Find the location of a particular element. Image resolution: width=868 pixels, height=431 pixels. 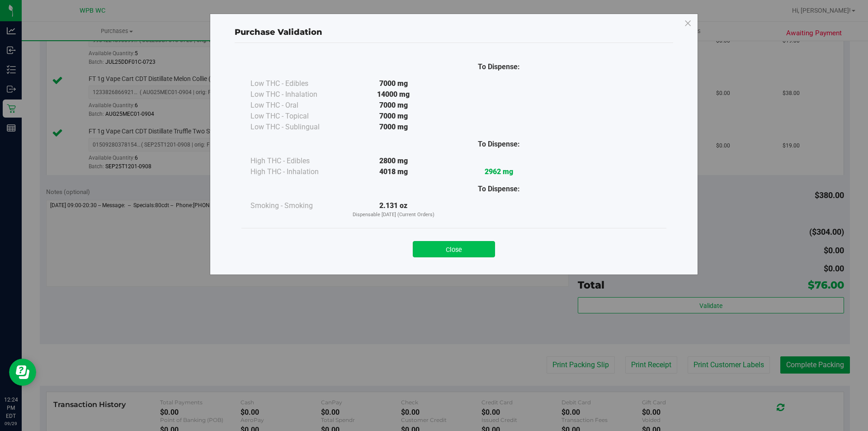

div: 2.131 oz is located at coordinates (394, 210).